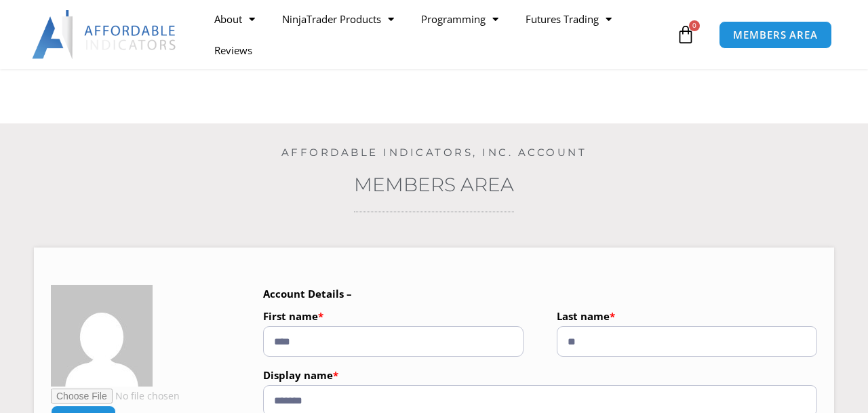 The width and height of the screenshot is (868, 413). What do you see at coordinates (434, 152) in the screenshot?
I see `a: Affordable Indicators, Inc. Account` at bounding box center [434, 152].